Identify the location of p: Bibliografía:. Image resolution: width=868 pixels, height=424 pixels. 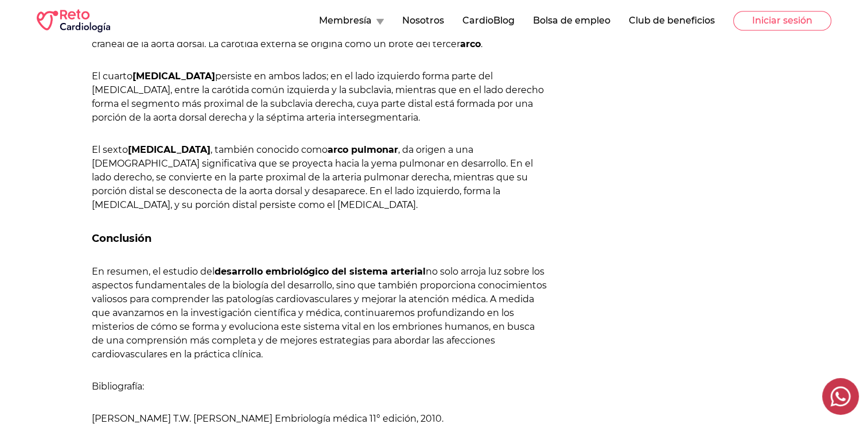
(319, 387).